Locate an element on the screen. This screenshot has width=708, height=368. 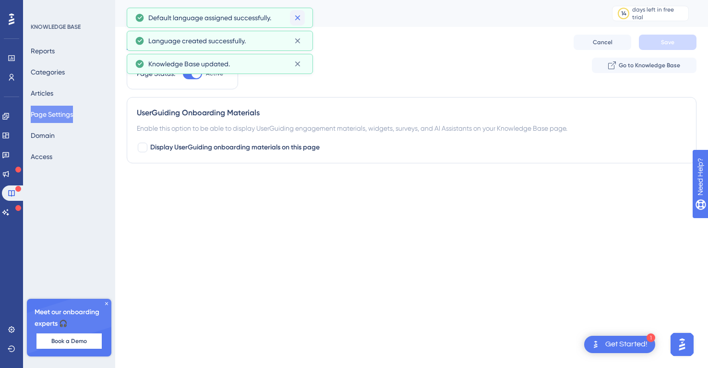
div: Page Settings is located at coordinates (357, 13).